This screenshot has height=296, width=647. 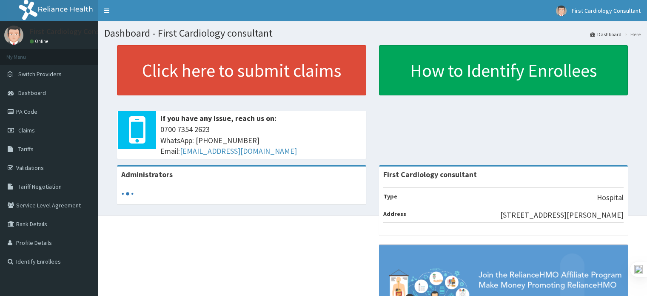 I want to click on b: Administrators, so click(x=147, y=174).